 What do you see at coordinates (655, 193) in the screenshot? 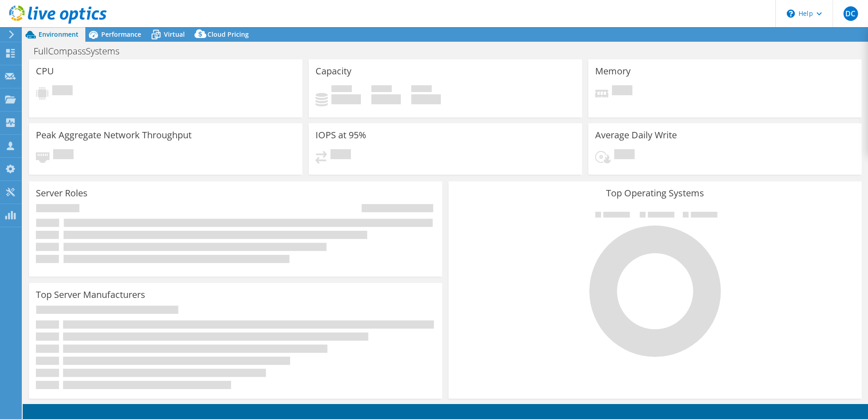
I see `h3: Top Operating Systems` at bounding box center [655, 193].